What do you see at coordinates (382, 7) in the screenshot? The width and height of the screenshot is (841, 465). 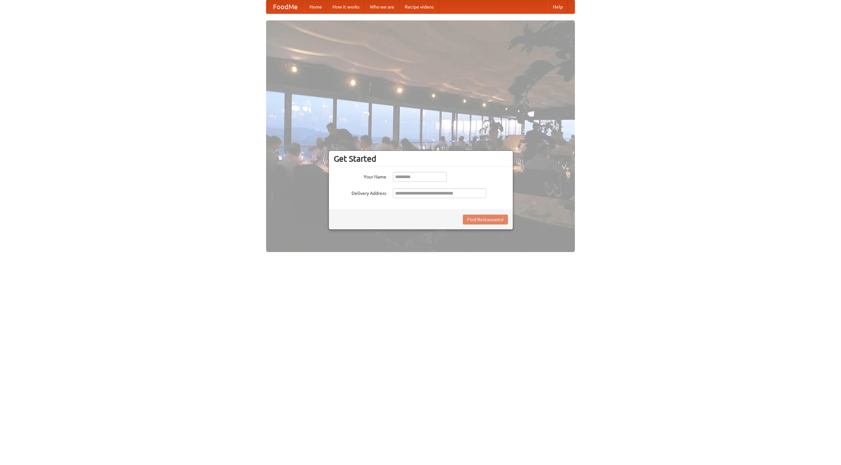 I see `a: Who we are` at bounding box center [382, 7].